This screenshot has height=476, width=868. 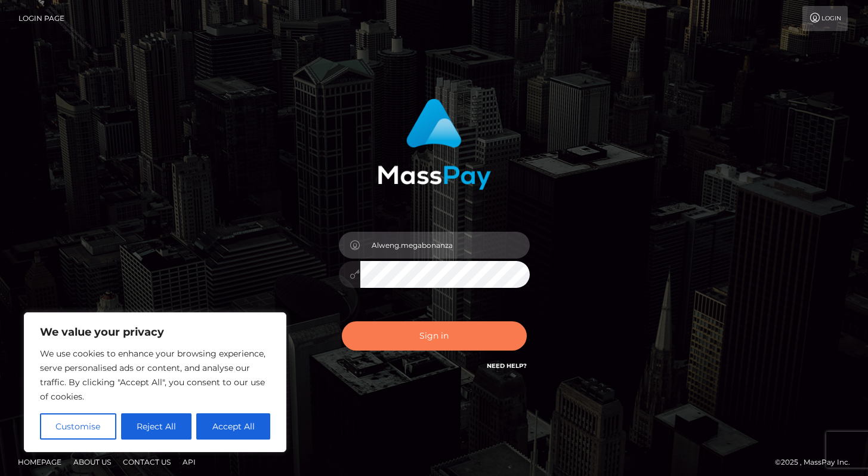 I want to click on p: We value your privacy, so click(x=155, y=332).